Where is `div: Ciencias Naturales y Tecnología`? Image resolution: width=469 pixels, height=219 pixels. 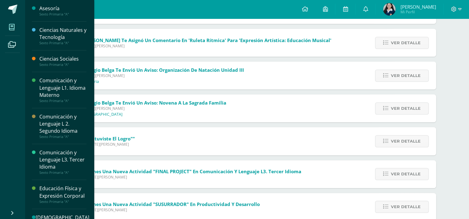 div: Ciencias Naturales y Tecnología is located at coordinates (63, 34).